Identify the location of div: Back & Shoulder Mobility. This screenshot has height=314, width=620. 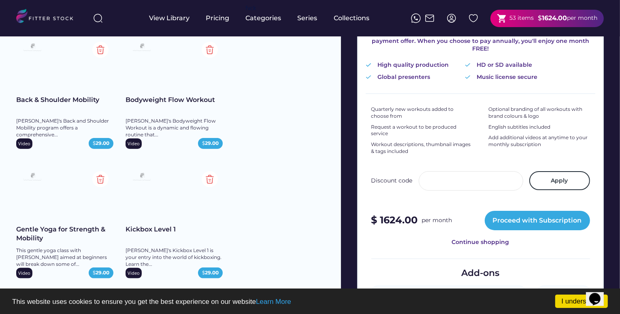
(65, 100).